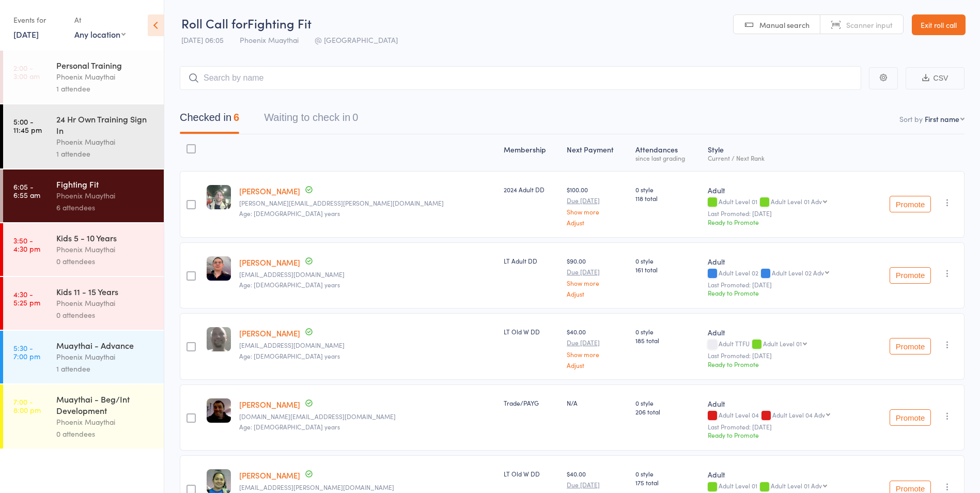  What do you see at coordinates (520, 78) in the screenshot?
I see `input: Search by name` at bounding box center [520, 78].